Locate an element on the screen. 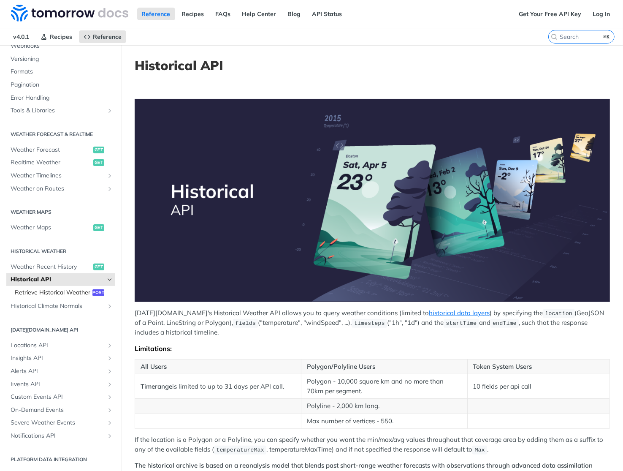 Image resolution: width=623 pixels, height=471 pixels. span: Weather Recent History is located at coordinates (51, 267).